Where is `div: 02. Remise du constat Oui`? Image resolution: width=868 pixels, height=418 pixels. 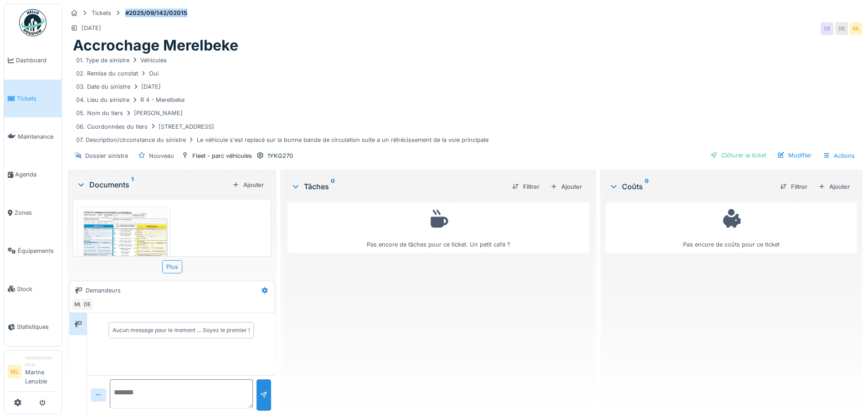 div: 02. Remise du constat Oui is located at coordinates (117, 74).